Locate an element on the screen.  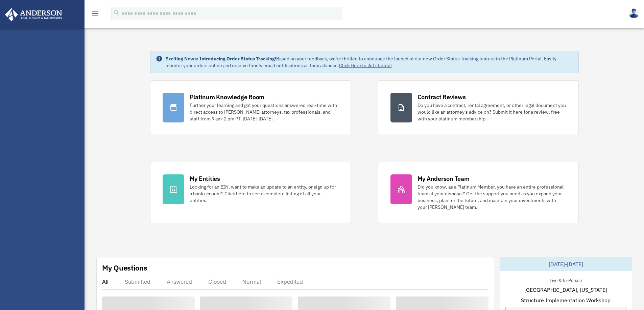
a: Click Here to get started! is located at coordinates (366, 66).